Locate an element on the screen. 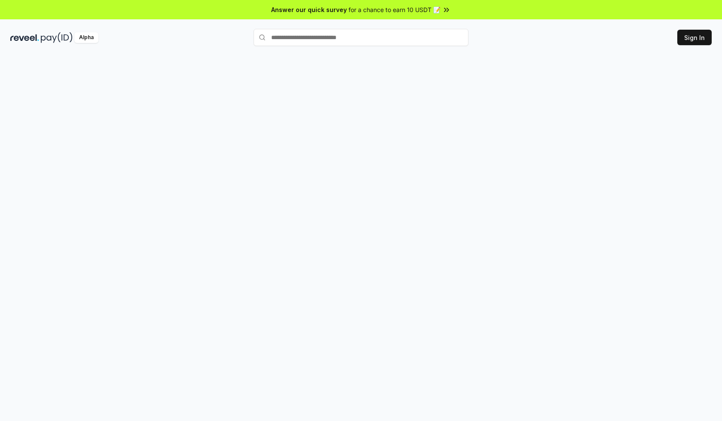 The image size is (722, 421). img: reveel_dark is located at coordinates (24, 37).